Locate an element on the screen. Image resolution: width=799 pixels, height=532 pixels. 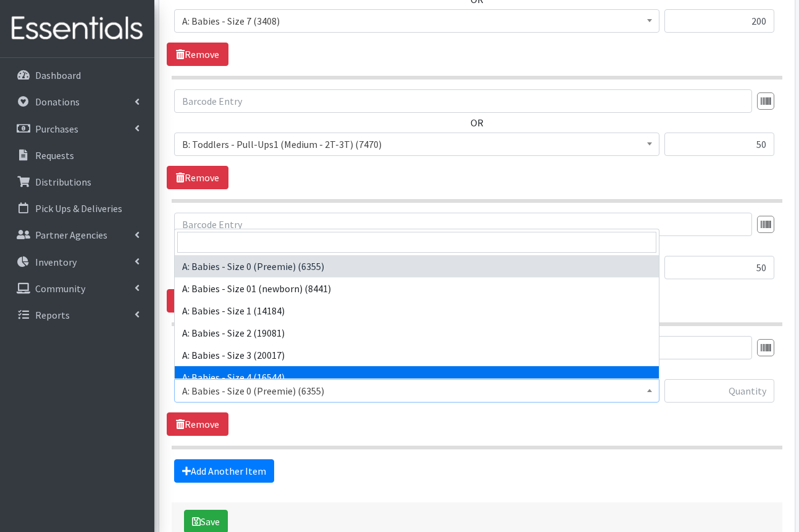
li: A: Babies - Size 1 (14184) is located at coordinates (417, 311).